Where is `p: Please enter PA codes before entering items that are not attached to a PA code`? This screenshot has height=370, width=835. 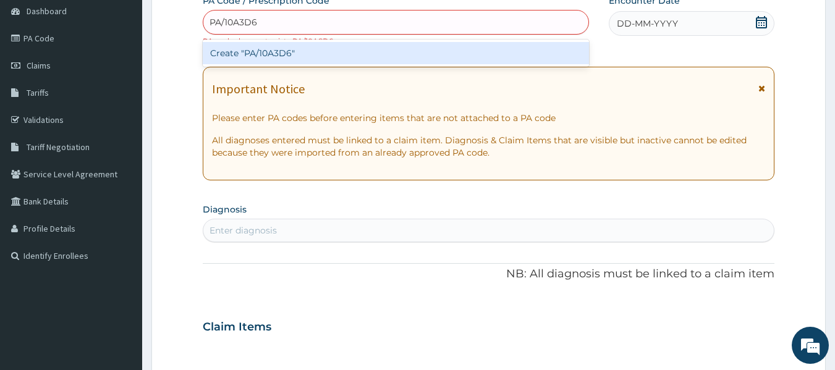 p: Please enter PA codes before entering items that are not attached to a PA code is located at coordinates (489, 118).